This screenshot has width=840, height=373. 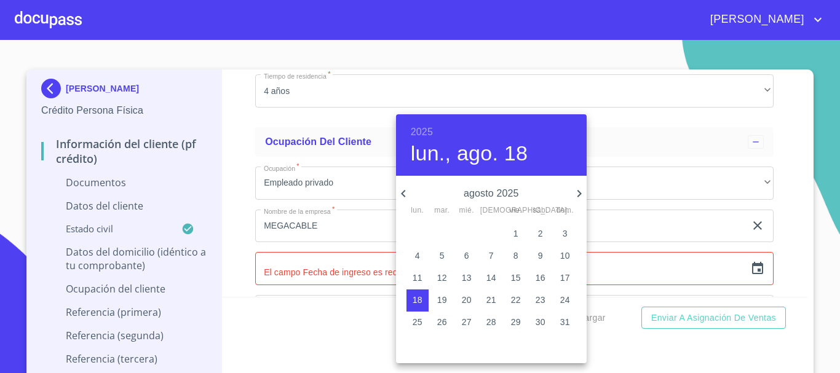 What do you see at coordinates (442, 322) in the screenshot?
I see `p: 26` at bounding box center [442, 322].